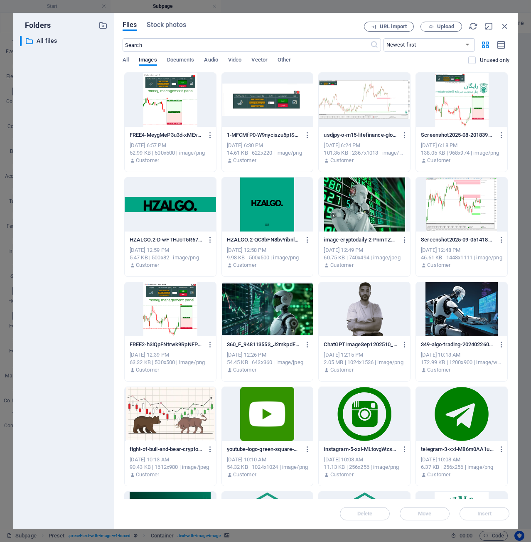 This screenshot has height=542, width=531. Describe the element at coordinates (489, 26) in the screenshot. I see `i: Minimize` at that location.